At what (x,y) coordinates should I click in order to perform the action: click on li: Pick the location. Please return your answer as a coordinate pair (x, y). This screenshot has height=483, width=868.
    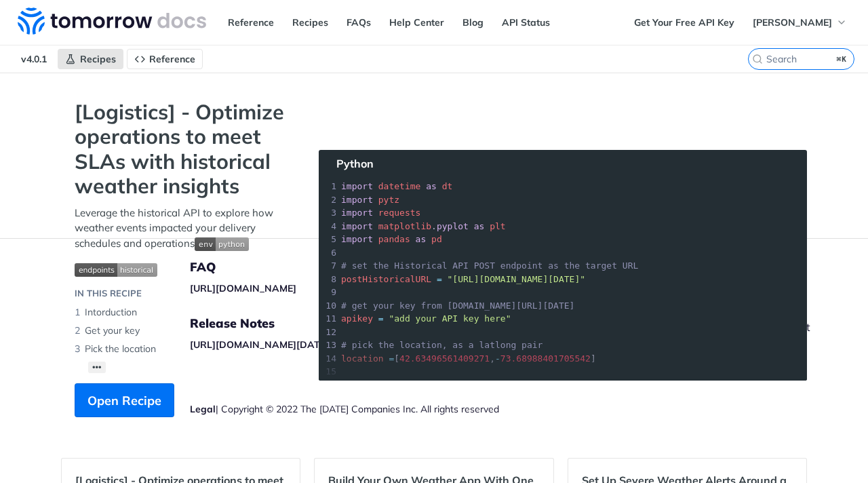
    Looking at the image, I should click on (183, 348).